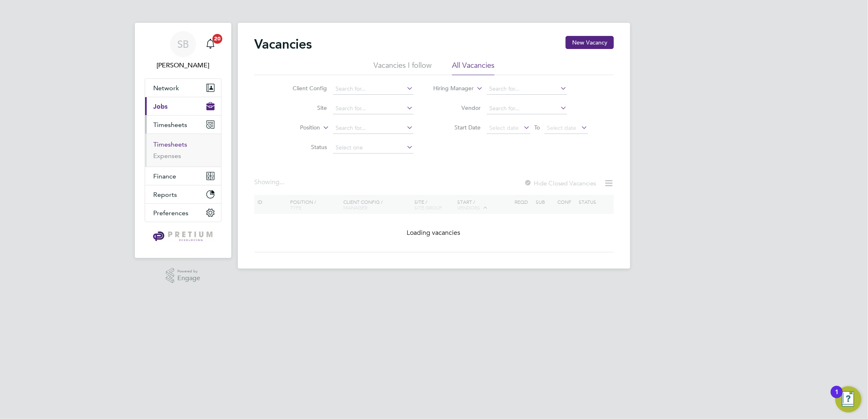 This screenshot has width=868, height=419. What do you see at coordinates (184, 237) in the screenshot?
I see `a: Go to home page` at bounding box center [184, 237].